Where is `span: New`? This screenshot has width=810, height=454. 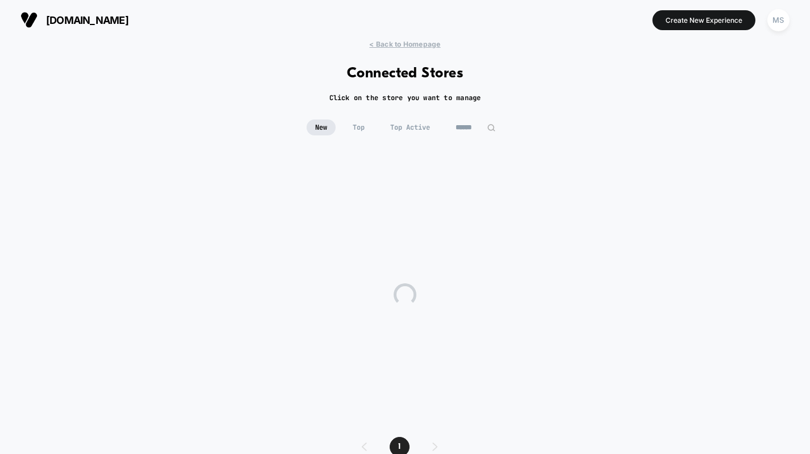
span: New is located at coordinates (321, 127).